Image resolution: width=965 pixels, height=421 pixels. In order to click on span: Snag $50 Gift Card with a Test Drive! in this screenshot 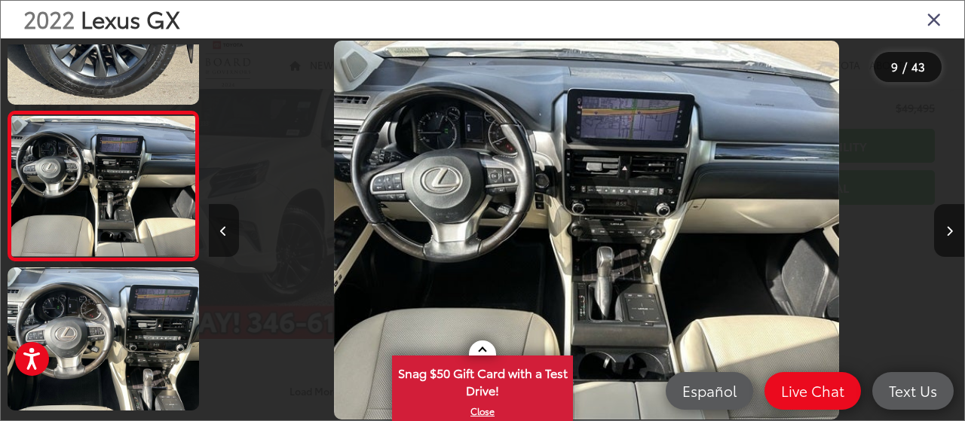, I will do `click(482, 380)`.